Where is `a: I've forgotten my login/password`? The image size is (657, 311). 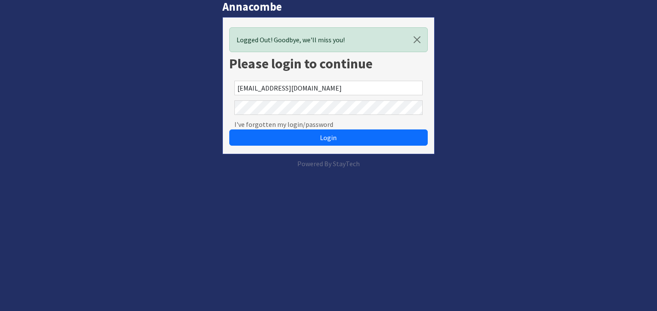 a: I've forgotten my login/password is located at coordinates (284, 124).